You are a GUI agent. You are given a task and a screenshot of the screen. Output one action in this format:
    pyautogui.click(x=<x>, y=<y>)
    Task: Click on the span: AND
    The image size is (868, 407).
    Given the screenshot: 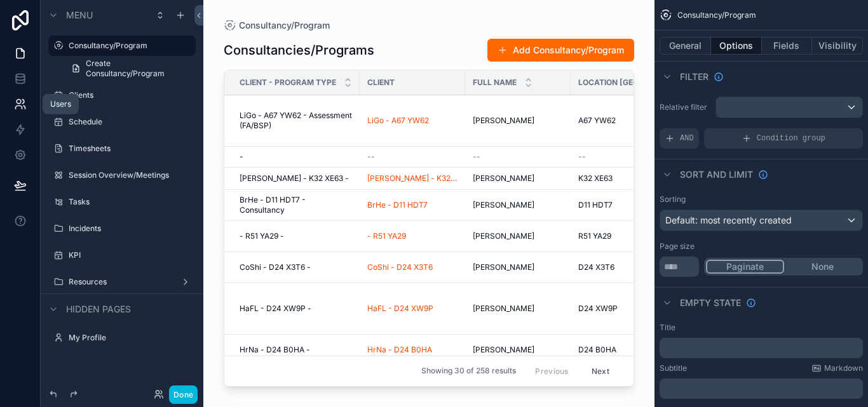 What is the action you would take?
    pyautogui.click(x=687, y=138)
    